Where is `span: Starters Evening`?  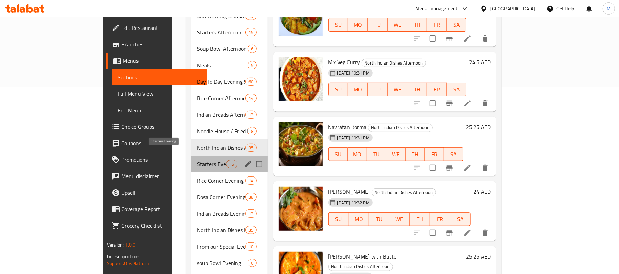 span: Starters Evening is located at coordinates (211, 164).